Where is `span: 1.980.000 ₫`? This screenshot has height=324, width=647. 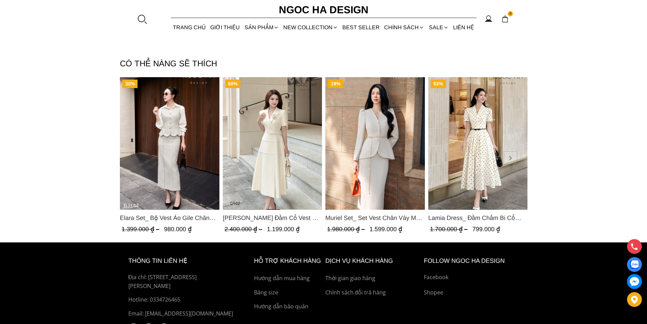 span: 1.980.000 ₫ is located at coordinates (347, 229).